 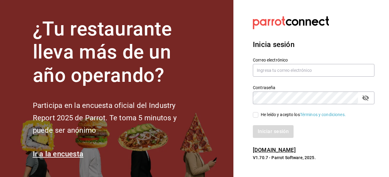 I want to click on div: He leído y acepto los, so click(x=303, y=115).